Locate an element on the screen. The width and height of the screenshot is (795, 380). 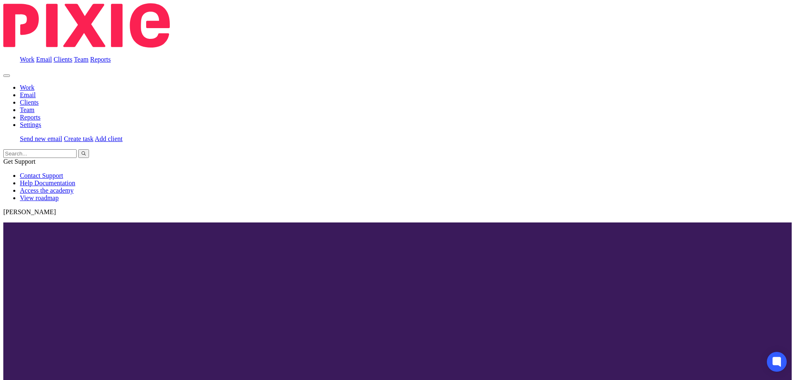
span: Help Documentation is located at coordinates (48, 183).